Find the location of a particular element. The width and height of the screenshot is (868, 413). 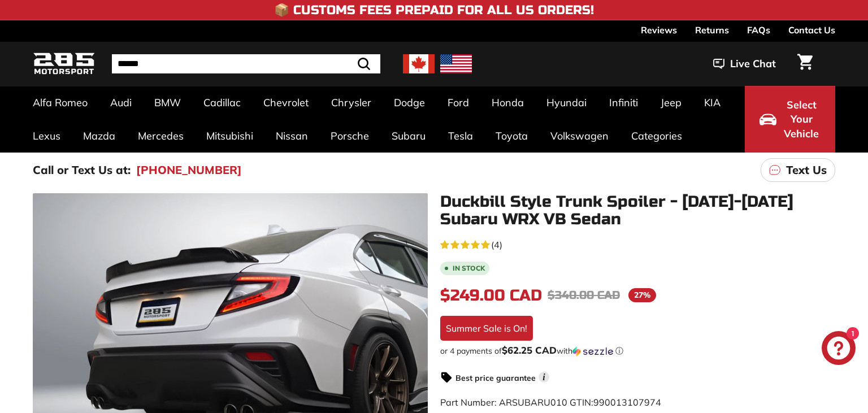

span: Select Your Vehicle is located at coordinates (801, 119).